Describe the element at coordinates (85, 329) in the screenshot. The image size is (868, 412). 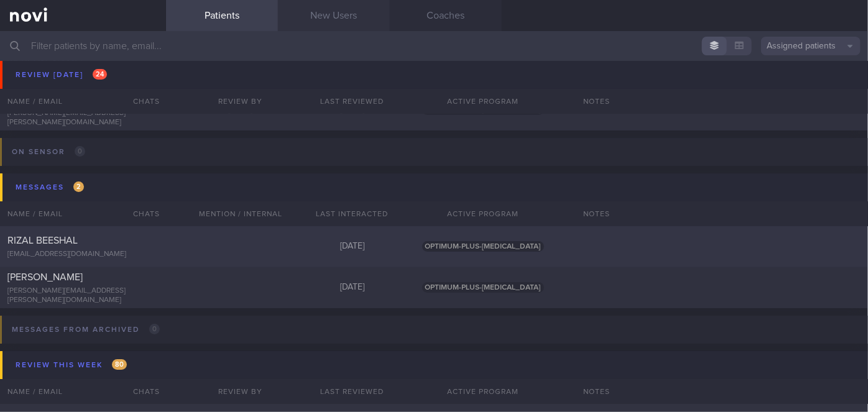
I see `div: Messages from Archived` at that location.